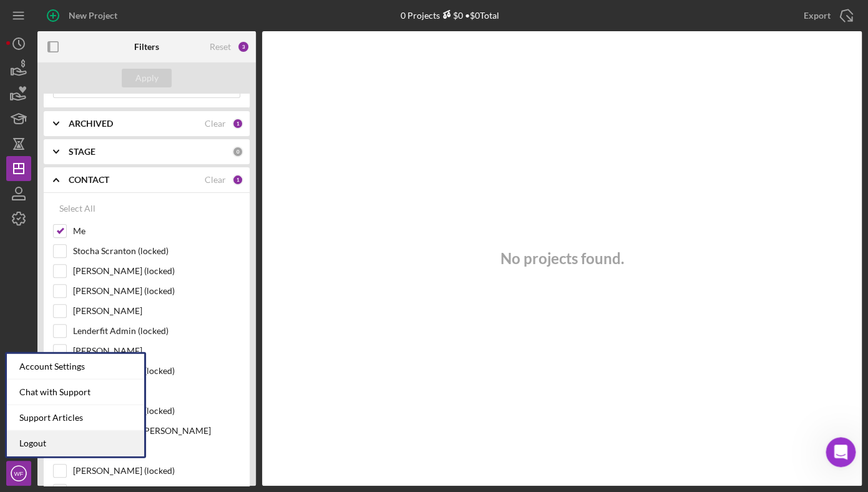 The height and width of the screenshot is (492, 868). I want to click on button: New Project, so click(84, 16).